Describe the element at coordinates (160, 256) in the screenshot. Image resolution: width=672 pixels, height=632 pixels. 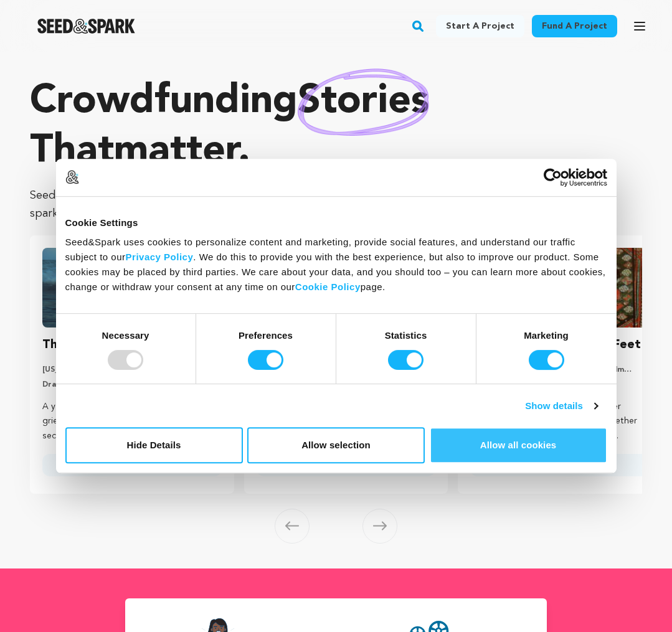
I see `a: Privacy Policy` at that location.